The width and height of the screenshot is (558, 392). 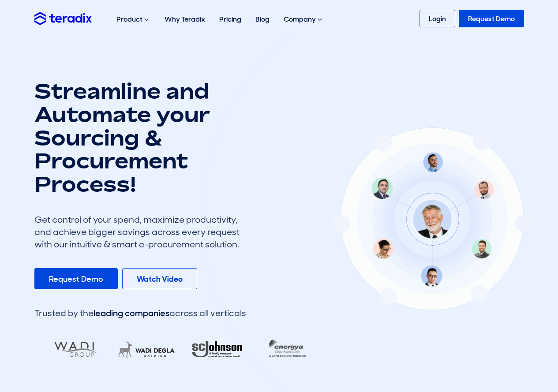 I want to click on a: Watch Video, so click(x=160, y=279).